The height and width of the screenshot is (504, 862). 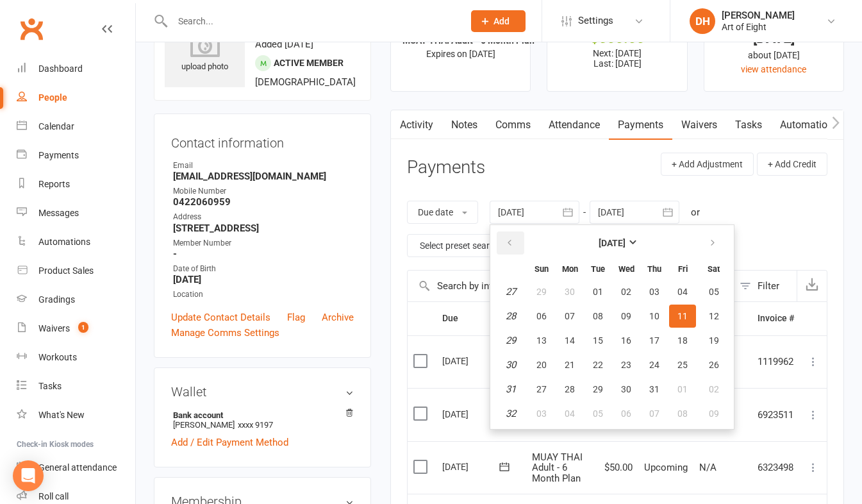 I want to click on a: Clubworx, so click(x=32, y=29).